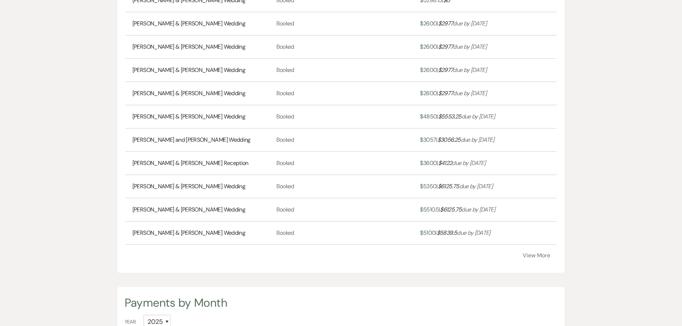  Describe the element at coordinates (341, 303) in the screenshot. I see `div: Payments by Month` at that location.